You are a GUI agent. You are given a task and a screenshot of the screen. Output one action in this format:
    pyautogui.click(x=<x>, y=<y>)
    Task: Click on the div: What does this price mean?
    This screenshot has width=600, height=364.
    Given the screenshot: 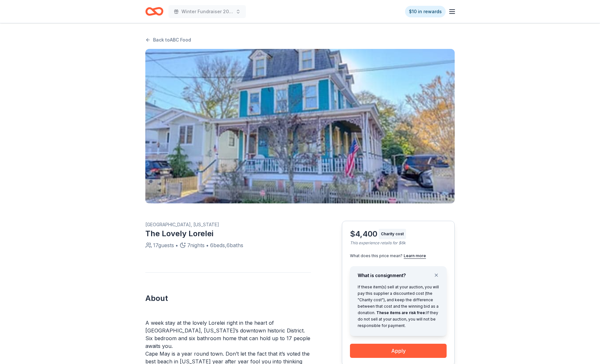 What is the action you would take?
    pyautogui.click(x=398, y=256)
    